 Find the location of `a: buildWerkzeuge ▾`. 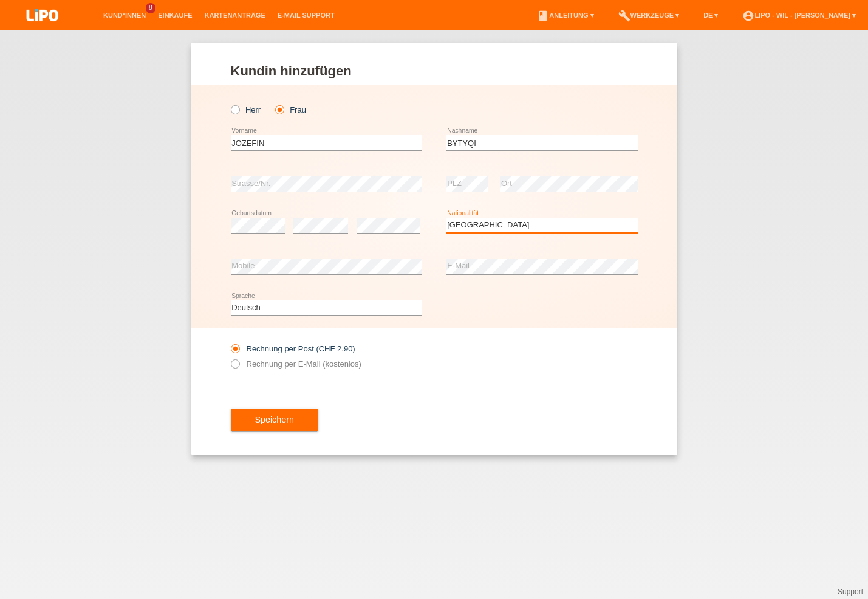

a: buildWerkzeuge ▾ is located at coordinates (648, 15).